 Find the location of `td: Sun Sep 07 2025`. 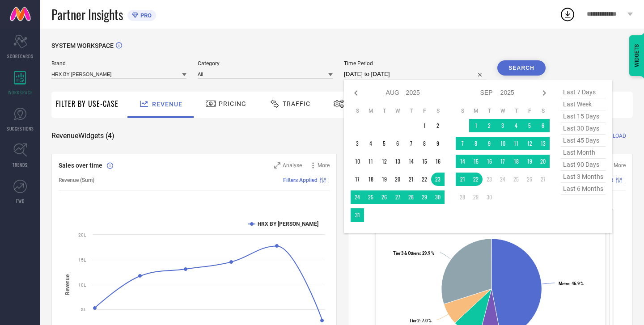

td: Sun Sep 07 2025 is located at coordinates (462, 144).